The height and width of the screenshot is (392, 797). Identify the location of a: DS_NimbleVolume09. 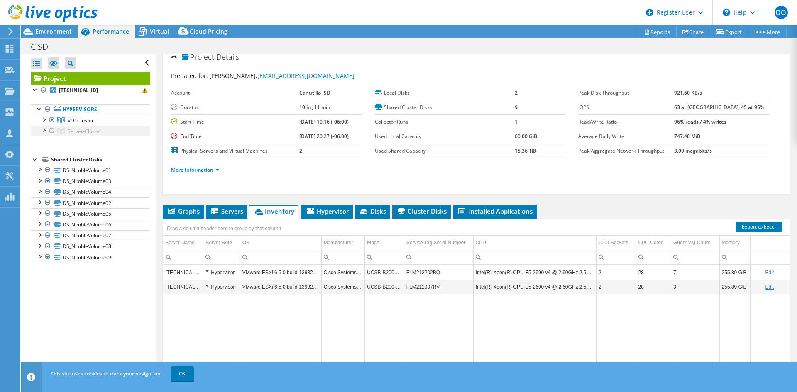
(90, 257).